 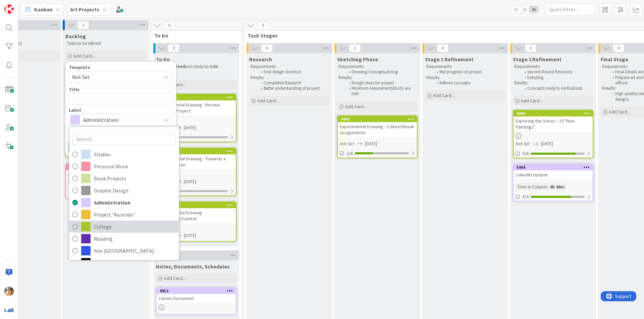 What do you see at coordinates (177, 66) in the screenshot?
I see `strong: refined` at bounding box center [177, 66].